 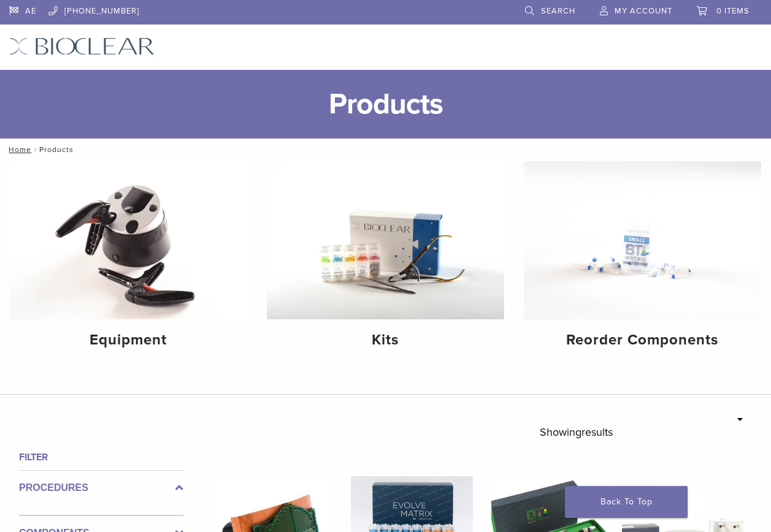 I want to click on a: Home, so click(x=18, y=150).